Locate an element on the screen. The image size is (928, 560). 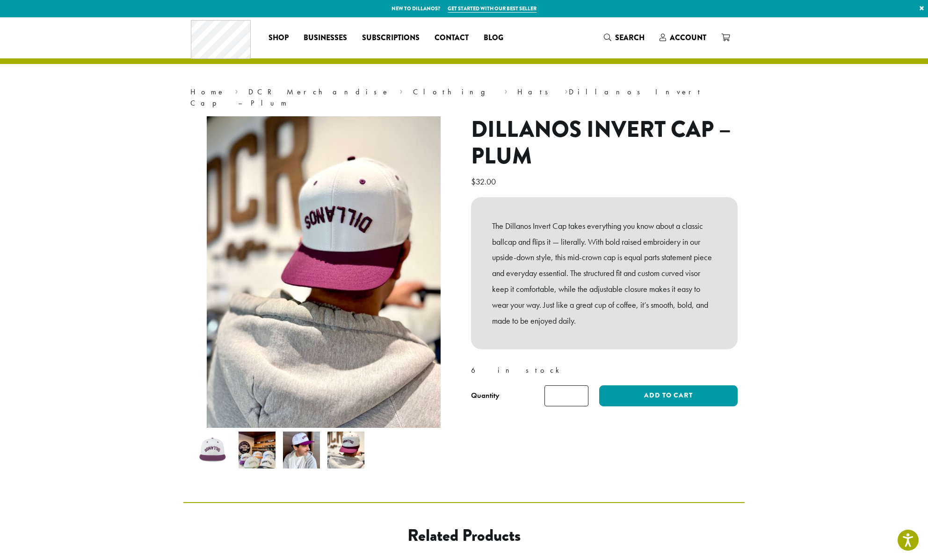
span: Businesses is located at coordinates (325, 38).